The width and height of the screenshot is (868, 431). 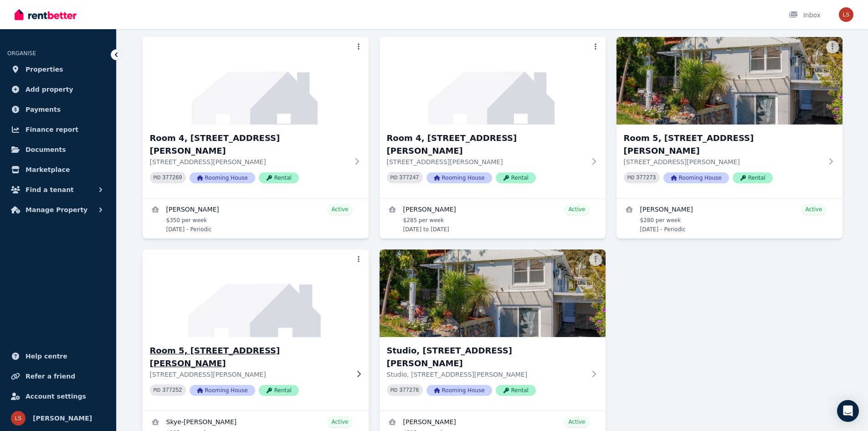 What do you see at coordinates (58, 356) in the screenshot?
I see `a: Help centre` at bounding box center [58, 356].